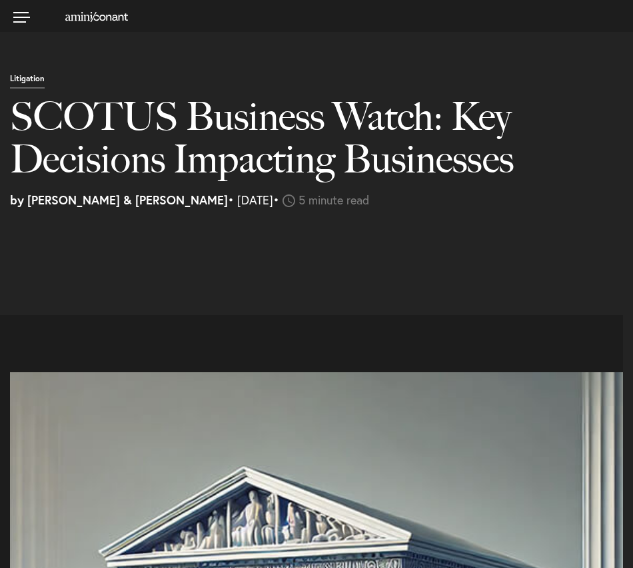 Image resolution: width=633 pixels, height=568 pixels. What do you see at coordinates (97, 16) in the screenshot?
I see `a: Home` at bounding box center [97, 16].